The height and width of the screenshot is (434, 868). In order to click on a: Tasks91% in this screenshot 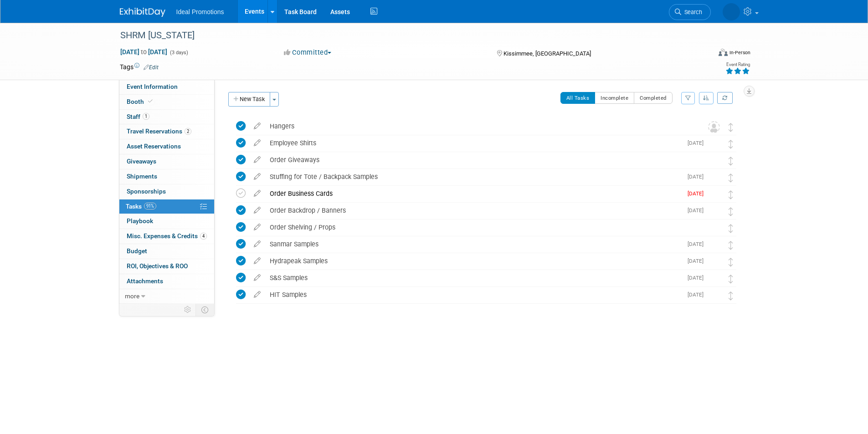, I will do `click(167, 207)`.